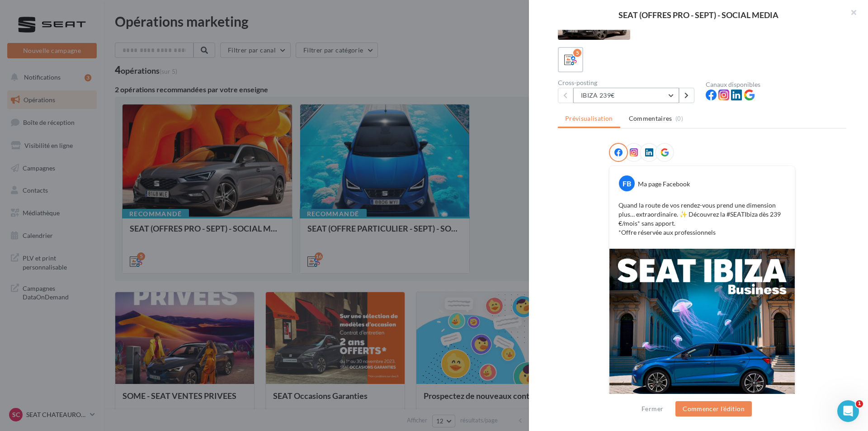 The height and width of the screenshot is (431, 868). Describe the element at coordinates (776, 85) in the screenshot. I see `div: Canaux disponibles` at that location.